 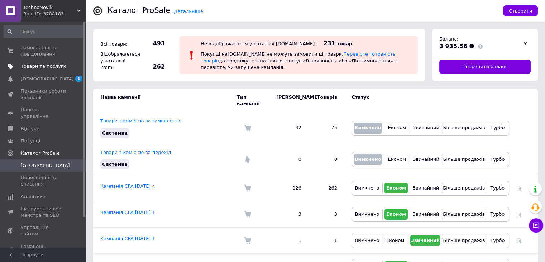 I want to click on span: Показники роботи компанії, so click(x=43, y=94).